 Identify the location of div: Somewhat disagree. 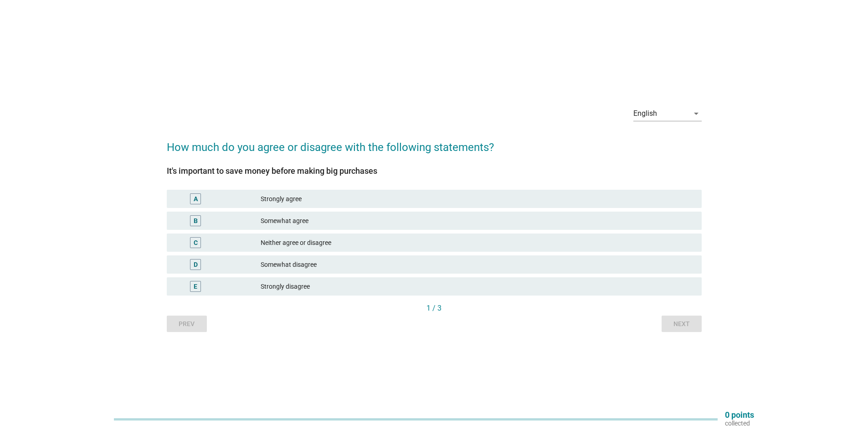
(477, 264).